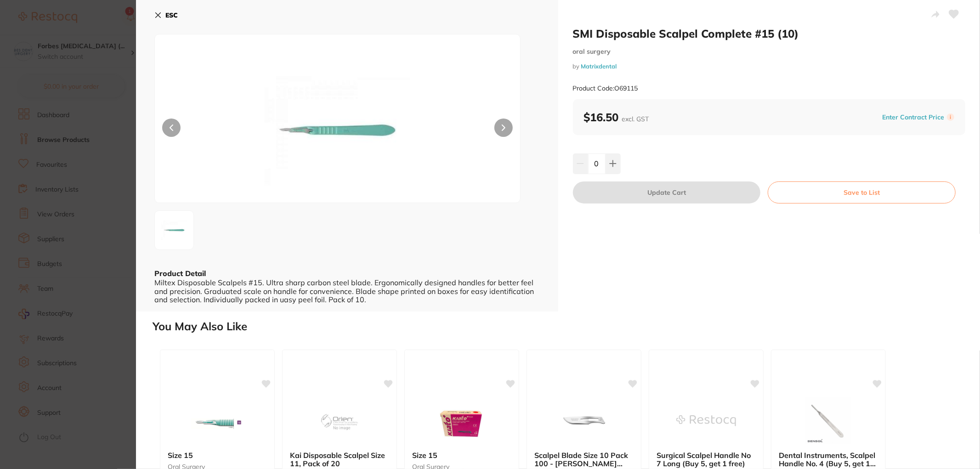 This screenshot has width=980, height=469. I want to click on button: Enter Contract Price, so click(913, 117).